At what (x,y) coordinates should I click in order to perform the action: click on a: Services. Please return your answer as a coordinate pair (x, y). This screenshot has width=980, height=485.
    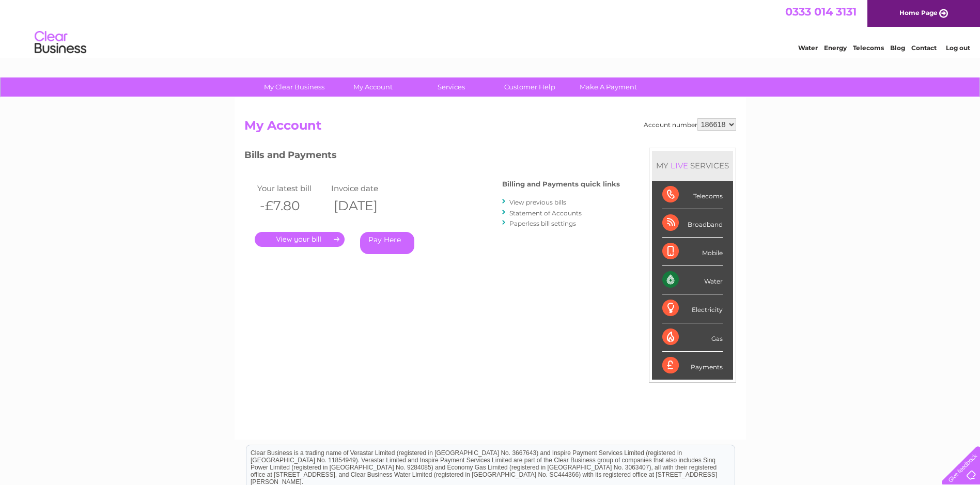
    Looking at the image, I should click on (451, 87).